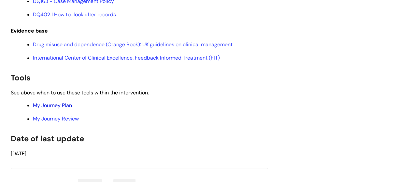 Image resolution: width=412 pixels, height=182 pixels. What do you see at coordinates (133, 44) in the screenshot?
I see `a: Drug misuse and dependence (Orange Book): UK guidelines on clinical management` at bounding box center [133, 44].